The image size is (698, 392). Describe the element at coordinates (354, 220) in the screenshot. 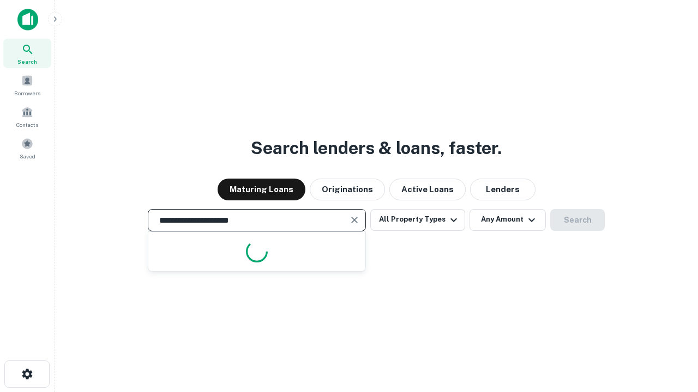

I see `button: Clear` at that location.